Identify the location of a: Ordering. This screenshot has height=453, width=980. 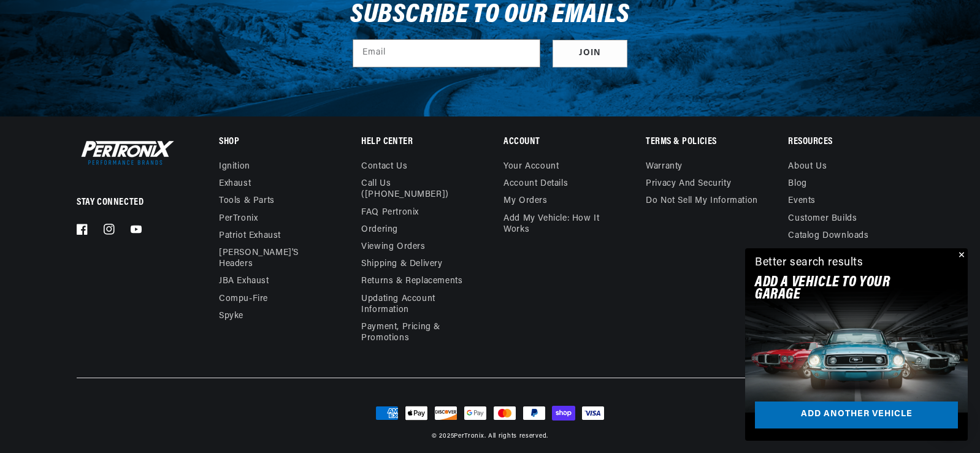
(379, 230).